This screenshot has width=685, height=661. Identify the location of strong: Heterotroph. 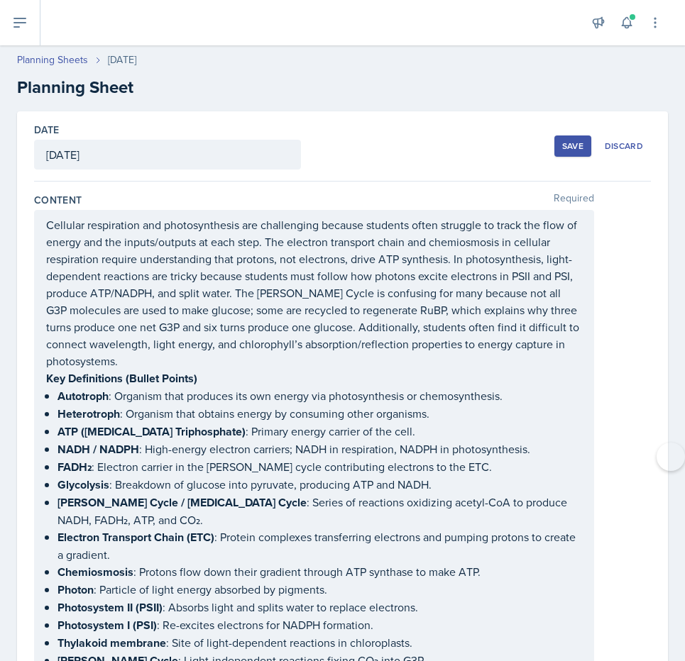
(89, 414).